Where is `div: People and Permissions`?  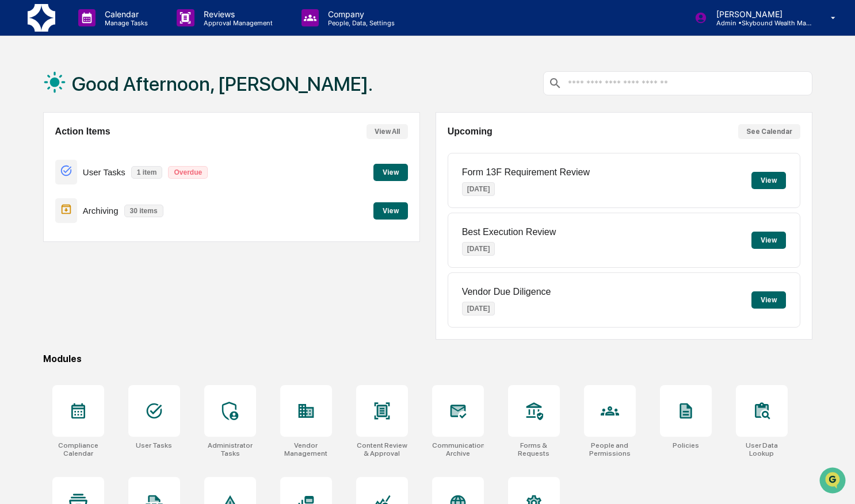
div: People and Permissions is located at coordinates (610, 450).